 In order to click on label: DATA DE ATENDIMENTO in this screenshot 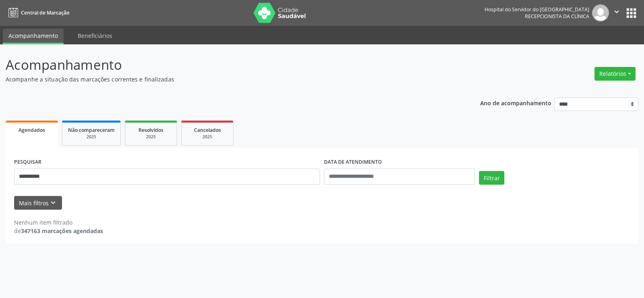, I will do `click(353, 162)`.